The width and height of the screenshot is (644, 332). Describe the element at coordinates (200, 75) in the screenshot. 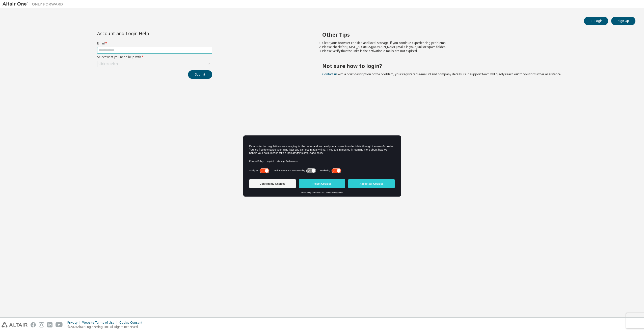

I see `button: Submit` at that location.